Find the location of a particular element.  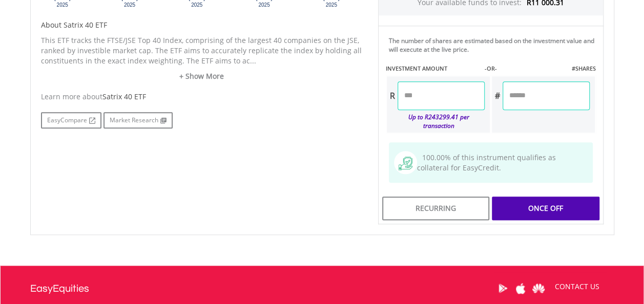

div: R is located at coordinates (392, 95).